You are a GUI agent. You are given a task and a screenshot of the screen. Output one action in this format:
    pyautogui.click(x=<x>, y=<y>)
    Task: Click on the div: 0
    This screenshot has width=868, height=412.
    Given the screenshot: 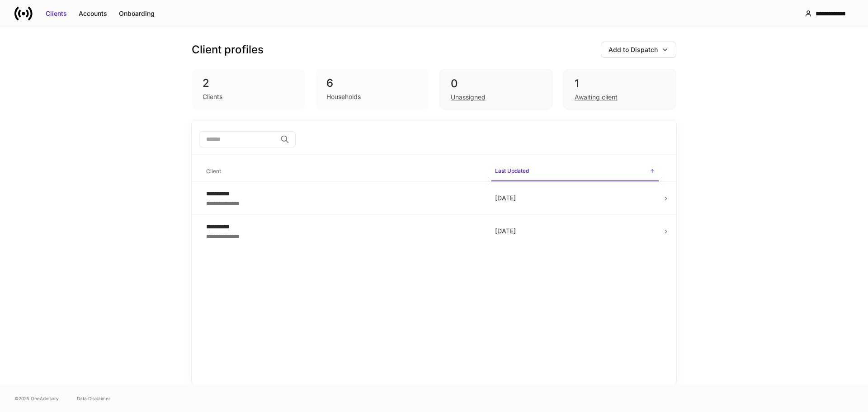 What is the action you would take?
    pyautogui.click(x=496, y=83)
    